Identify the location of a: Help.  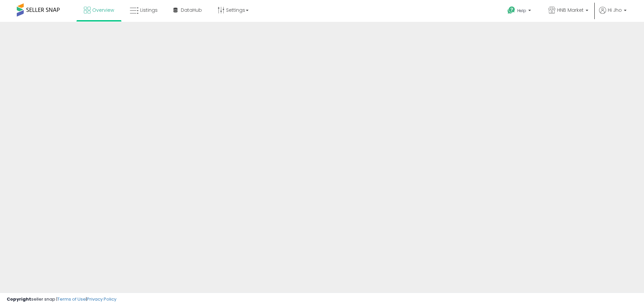
(519, 12).